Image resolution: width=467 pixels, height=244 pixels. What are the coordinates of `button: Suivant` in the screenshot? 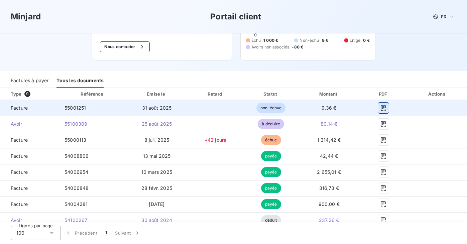 It's located at (128, 233).